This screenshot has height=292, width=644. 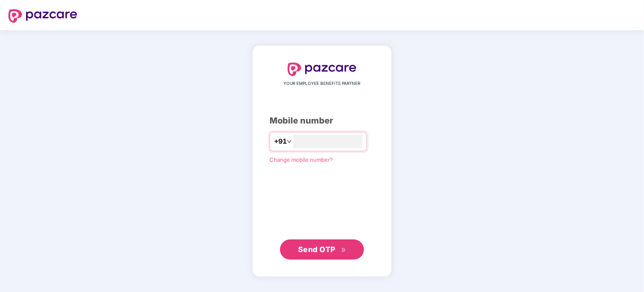 What do you see at coordinates (344, 250) in the screenshot?
I see `span: double-right` at bounding box center [344, 250].